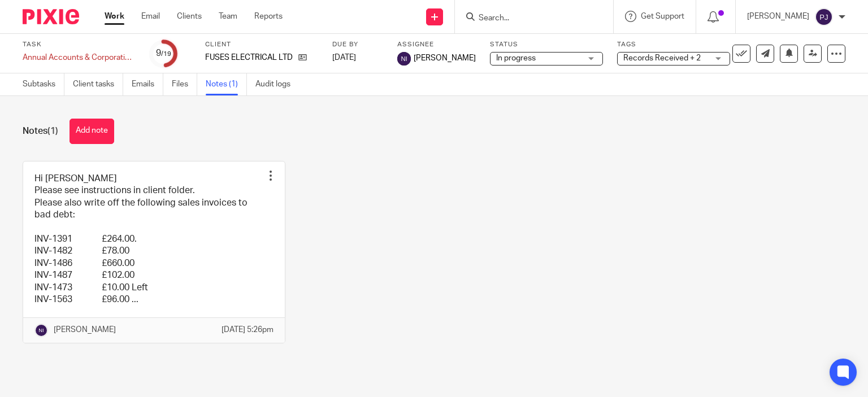 This screenshot has width=868, height=397. I want to click on label: Due by, so click(358, 45).